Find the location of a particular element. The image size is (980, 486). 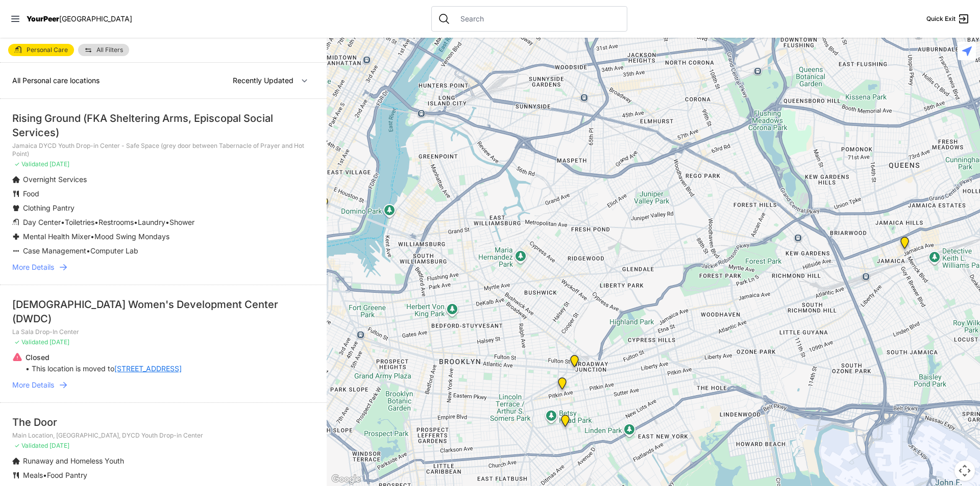

span: Quick Exit is located at coordinates (940, 19).